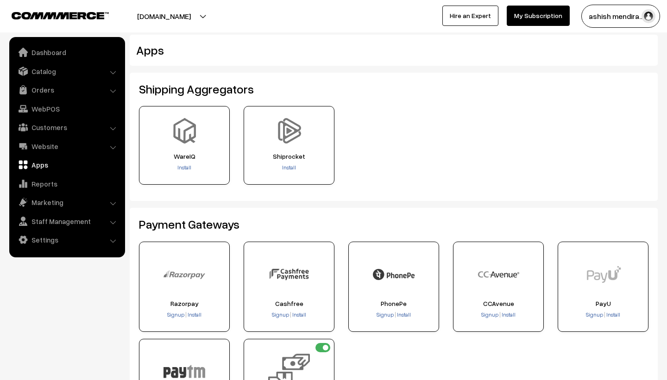 The height and width of the screenshot is (380, 667). Describe the element at coordinates (184, 304) in the screenshot. I see `span: Razorpay` at that location.